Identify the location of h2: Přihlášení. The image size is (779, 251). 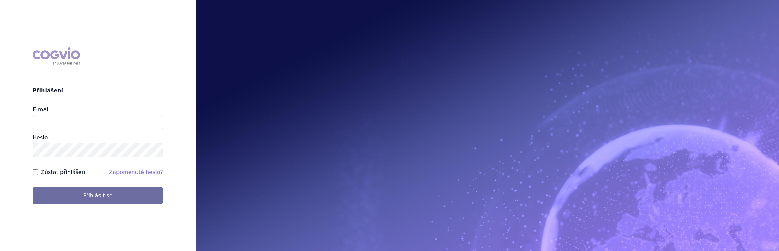
(98, 91).